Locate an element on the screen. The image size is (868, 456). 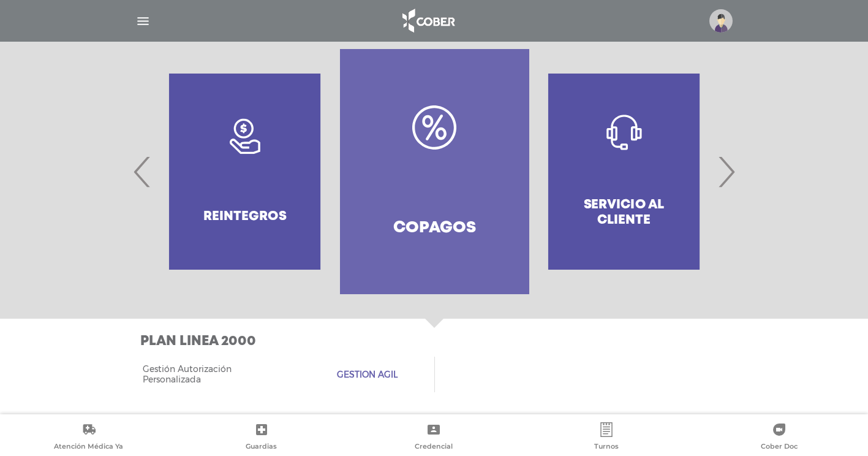
span: Atención Médica Ya is located at coordinates (88, 447).